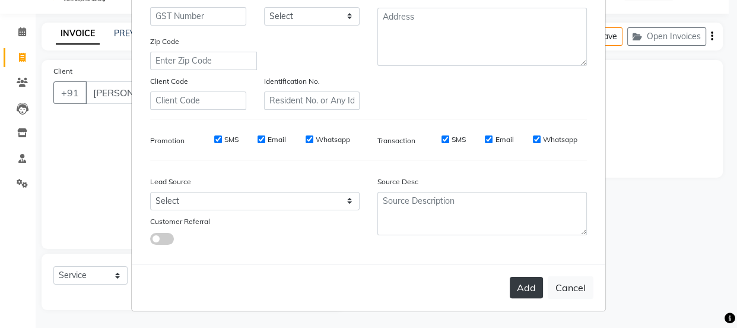  Describe the element at coordinates (292, 81) in the screenshot. I see `label: Identification No.` at that location.